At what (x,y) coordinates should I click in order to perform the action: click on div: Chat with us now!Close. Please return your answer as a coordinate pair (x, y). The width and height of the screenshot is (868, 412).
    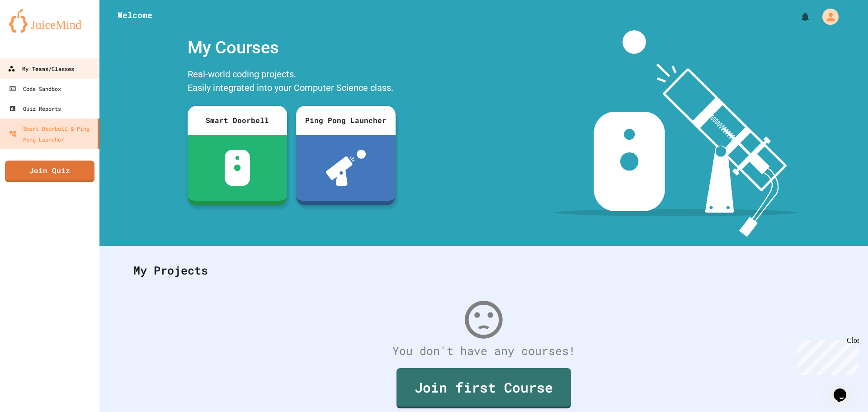
    Looking at the image, I should click on (33, 30).